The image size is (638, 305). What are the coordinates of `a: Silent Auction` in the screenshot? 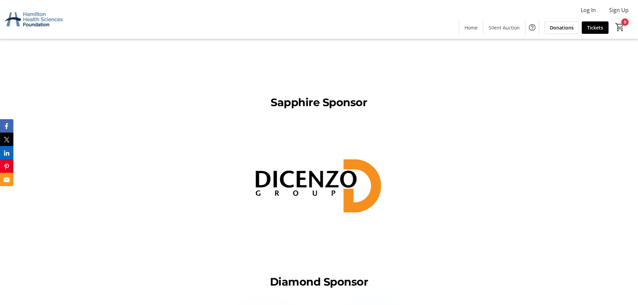 It's located at (504, 27).